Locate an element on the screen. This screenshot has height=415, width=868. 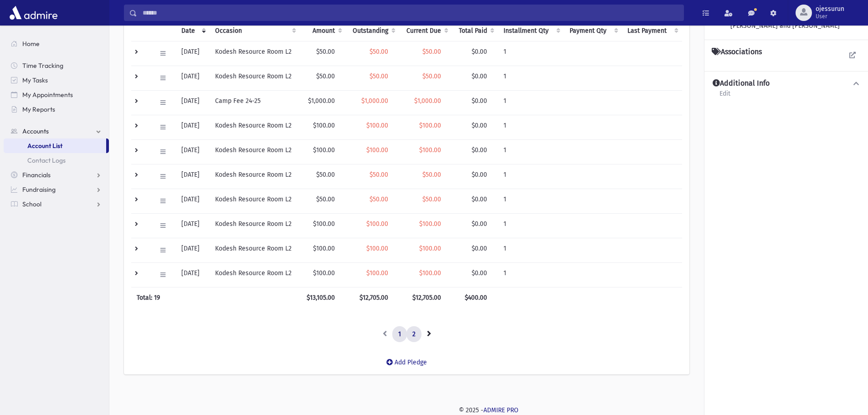
a: Home is located at coordinates (56, 44).